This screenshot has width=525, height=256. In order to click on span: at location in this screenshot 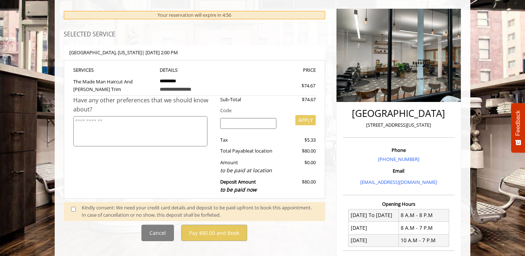, I will do `click(260, 151)`.